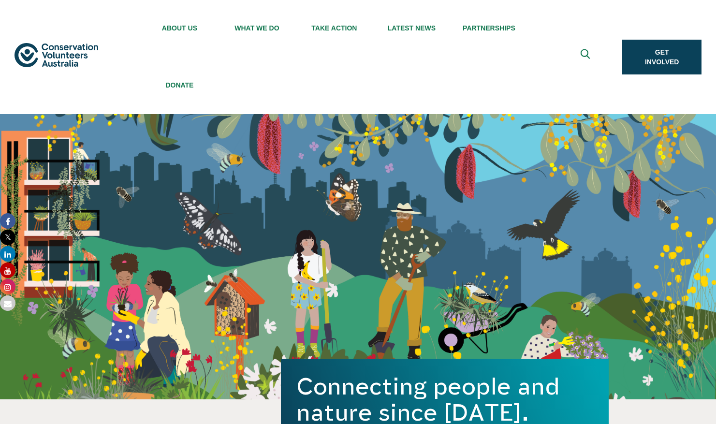 The height and width of the screenshot is (424, 716). Describe the element at coordinates (586, 57) in the screenshot. I see `button: Expand search box Close search box` at that location.